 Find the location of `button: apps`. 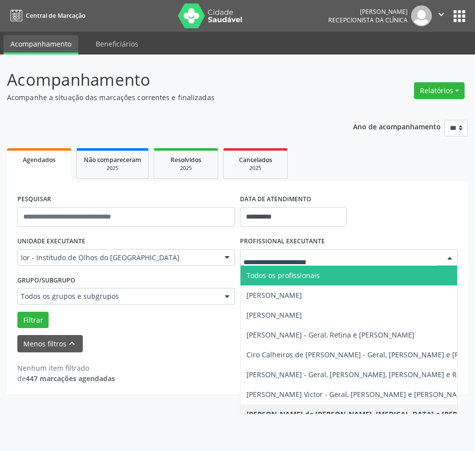

button: apps is located at coordinates (459, 16).